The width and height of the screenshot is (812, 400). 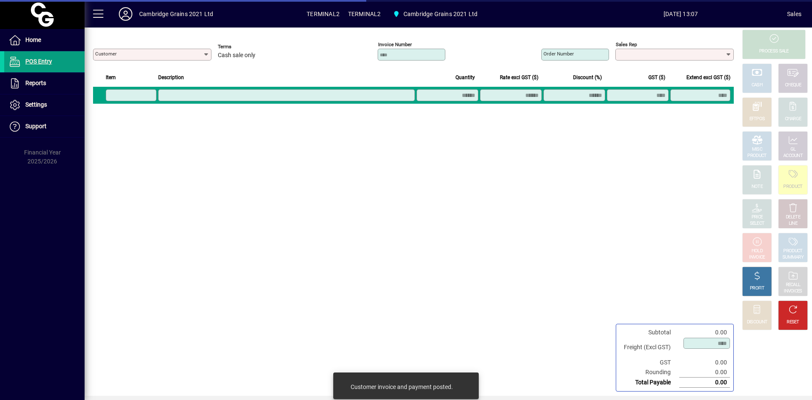 What do you see at coordinates (465, 77) in the screenshot?
I see `span: Quantity` at bounding box center [465, 77].